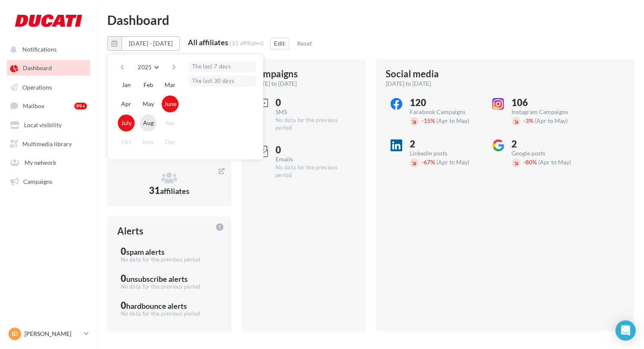  Describe the element at coordinates (546, 112) in the screenshot. I see `div: Instagram Campaigns` at that location.